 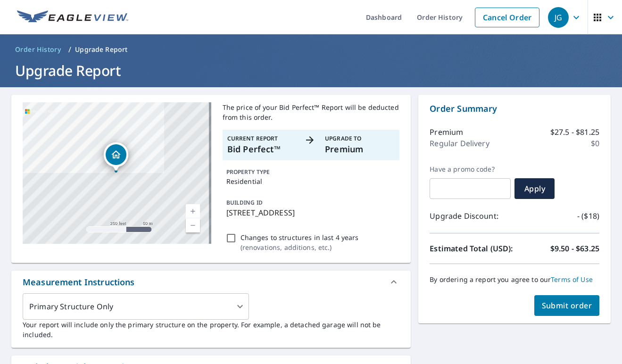 I want to click on nav: breadcrumb, so click(x=311, y=50).